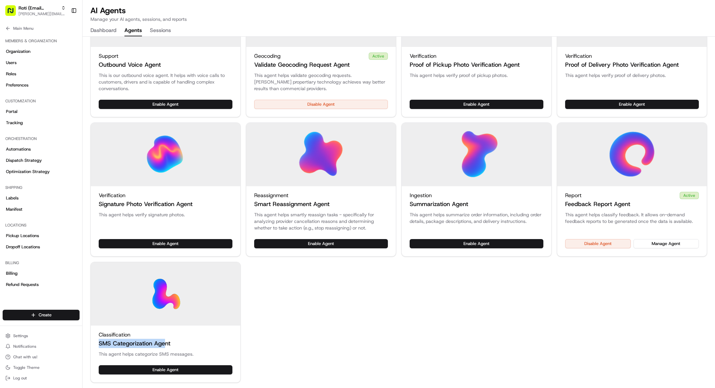  What do you see at coordinates (23, 28) in the screenshot?
I see `span: Main Menu` at bounding box center [23, 28].